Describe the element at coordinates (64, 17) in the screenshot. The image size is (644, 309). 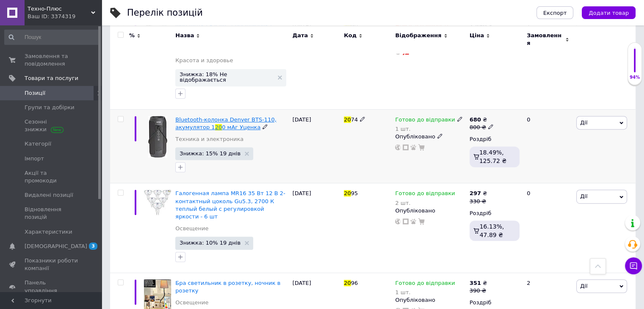
I see `div: Ваш ID: 3374319` at that location.